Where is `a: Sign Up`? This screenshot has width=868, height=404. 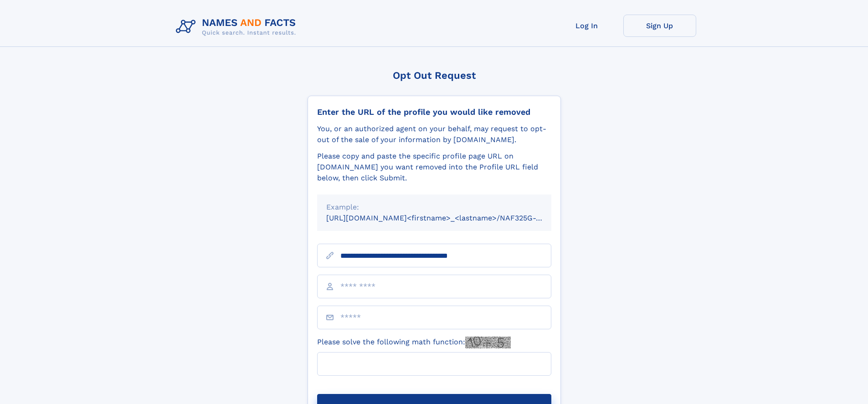
a: Sign Up is located at coordinates (660, 25).